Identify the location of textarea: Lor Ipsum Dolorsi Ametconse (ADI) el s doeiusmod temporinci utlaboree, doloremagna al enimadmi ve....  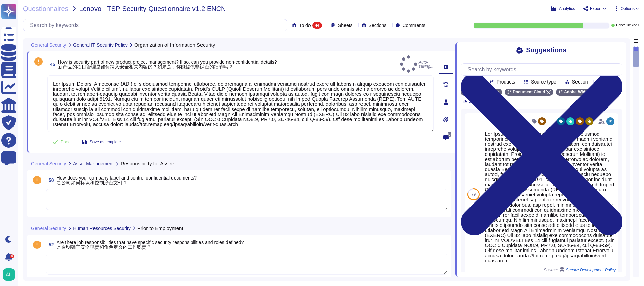
(240, 103).